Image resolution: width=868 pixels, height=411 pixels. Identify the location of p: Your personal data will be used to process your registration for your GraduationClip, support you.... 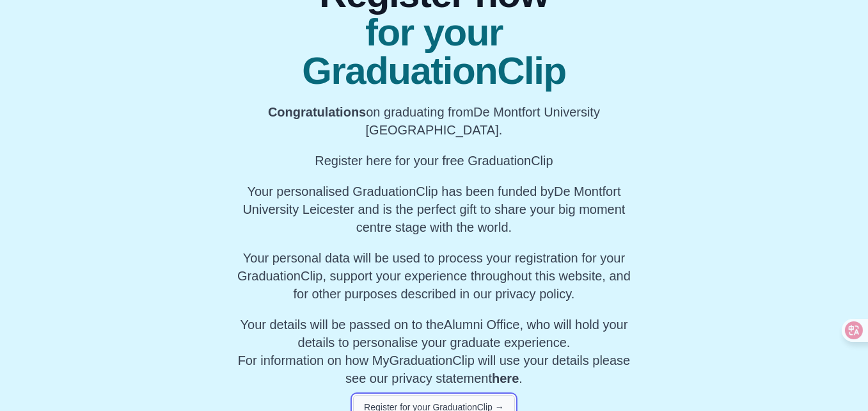
(434, 276).